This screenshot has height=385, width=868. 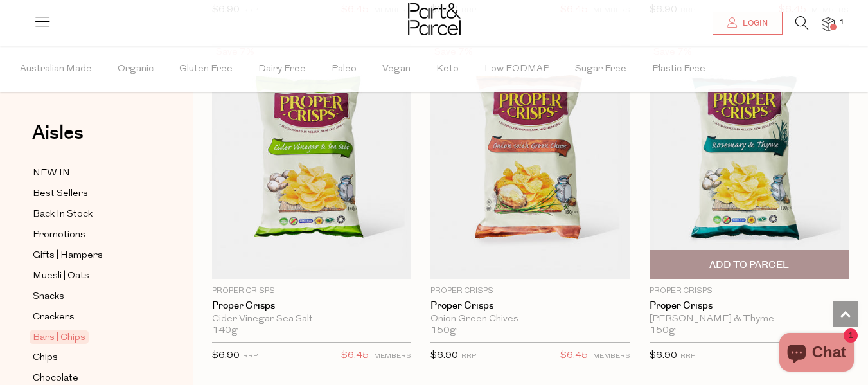 I want to click on a: Crackers, so click(x=91, y=316).